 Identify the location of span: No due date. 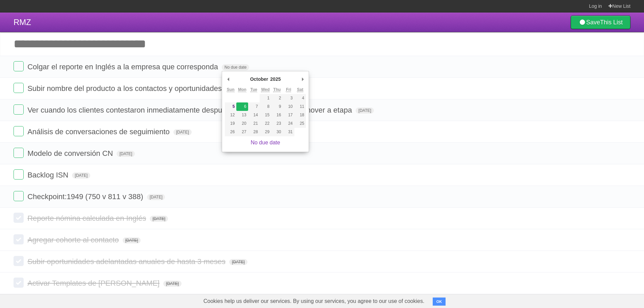
(235, 67).